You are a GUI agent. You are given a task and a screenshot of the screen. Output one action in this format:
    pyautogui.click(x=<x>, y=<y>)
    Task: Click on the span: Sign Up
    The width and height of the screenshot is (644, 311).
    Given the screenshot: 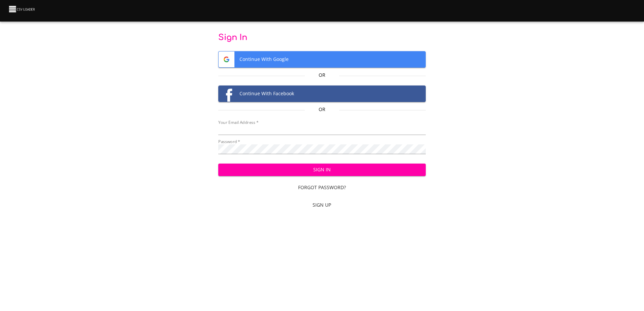 What is the action you would take?
    pyautogui.click(x=322, y=205)
    